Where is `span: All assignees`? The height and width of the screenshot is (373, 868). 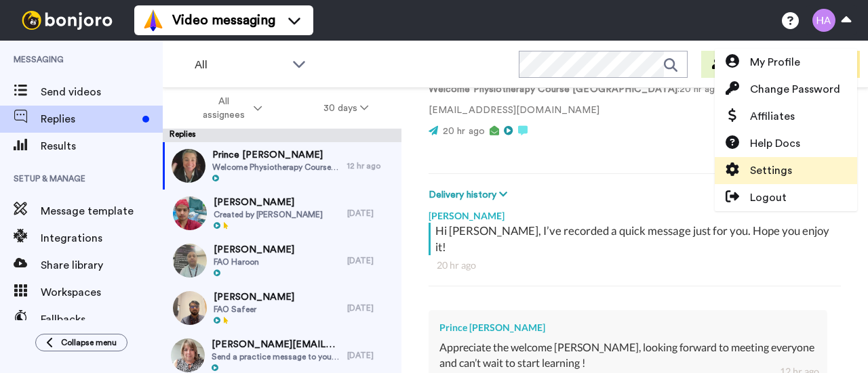 span: All assignees is located at coordinates (223, 108).